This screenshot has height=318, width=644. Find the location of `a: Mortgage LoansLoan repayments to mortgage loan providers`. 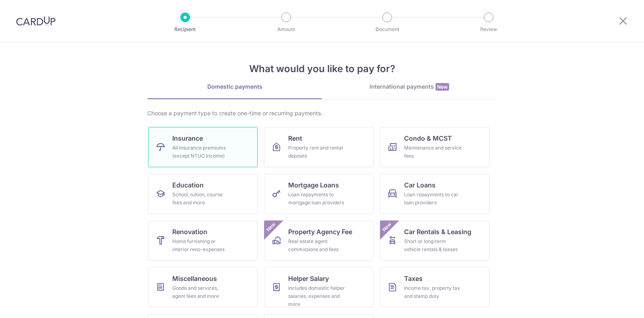

a: Mortgage LoansLoan repayments to mortgage loan providers is located at coordinates (319, 194).